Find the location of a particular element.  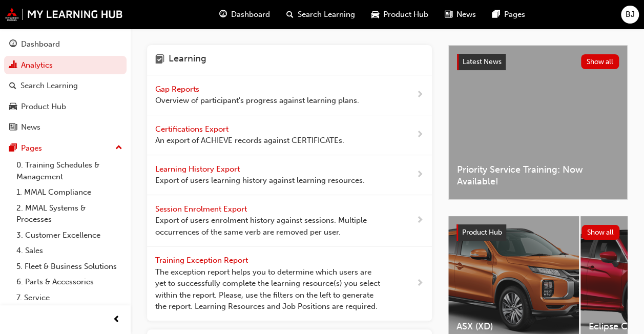

span: Certifications Export is located at coordinates (193, 129).